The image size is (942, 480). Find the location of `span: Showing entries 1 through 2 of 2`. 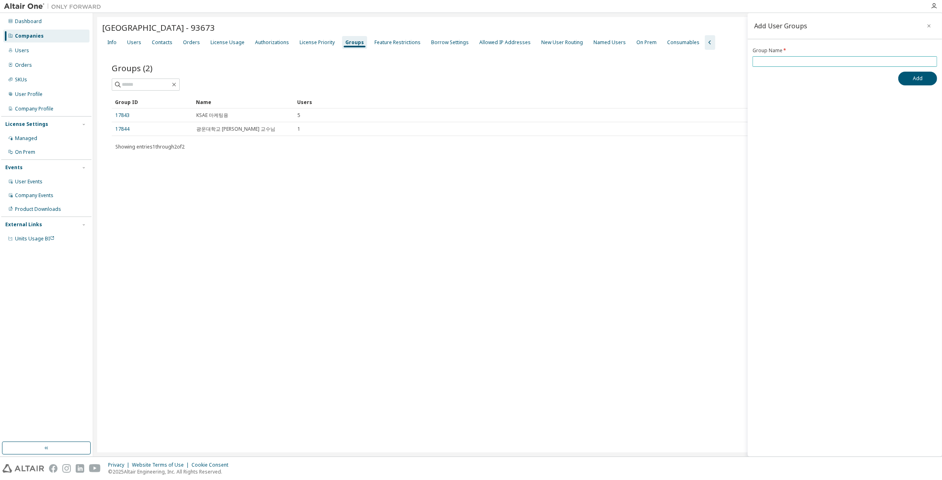

span: Showing entries 1 through 2 of 2 is located at coordinates (150, 146).